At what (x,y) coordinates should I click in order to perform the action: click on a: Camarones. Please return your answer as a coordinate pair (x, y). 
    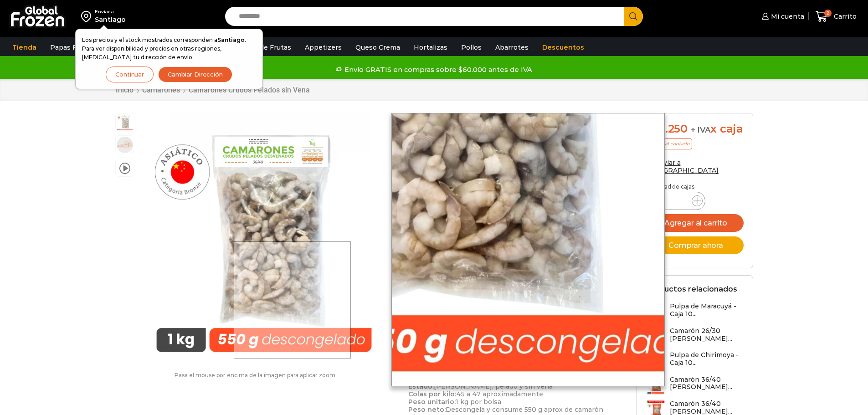
    Looking at the image, I should click on (161, 90).